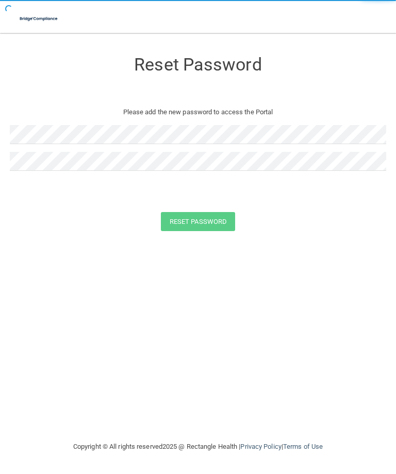 This screenshot has height=474, width=396. Describe the element at coordinates (198, 222) in the screenshot. I see `button: Reset Password` at that location.